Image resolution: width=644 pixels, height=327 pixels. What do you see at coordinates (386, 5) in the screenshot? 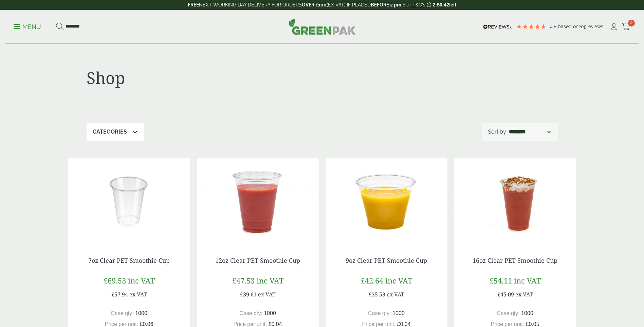
I see `strong: BEFORE 2 pm` at bounding box center [386, 5].